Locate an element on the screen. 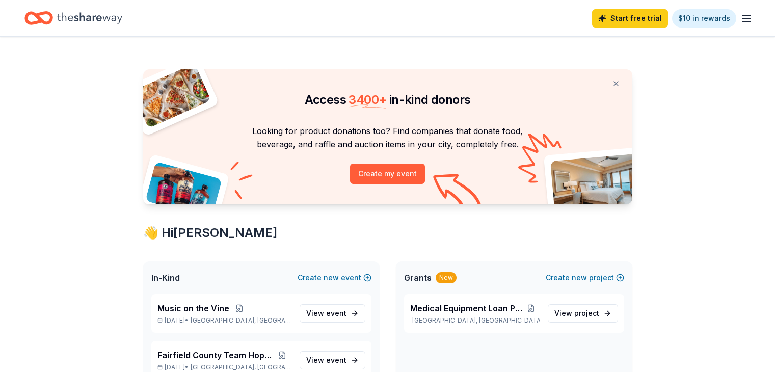 Image resolution: width=775 pixels, height=372 pixels. img: Pizza is located at coordinates (171, 96).